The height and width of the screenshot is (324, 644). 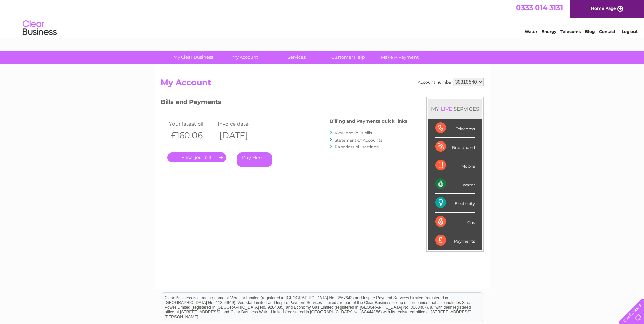 I want to click on a: Services, so click(x=296, y=57).